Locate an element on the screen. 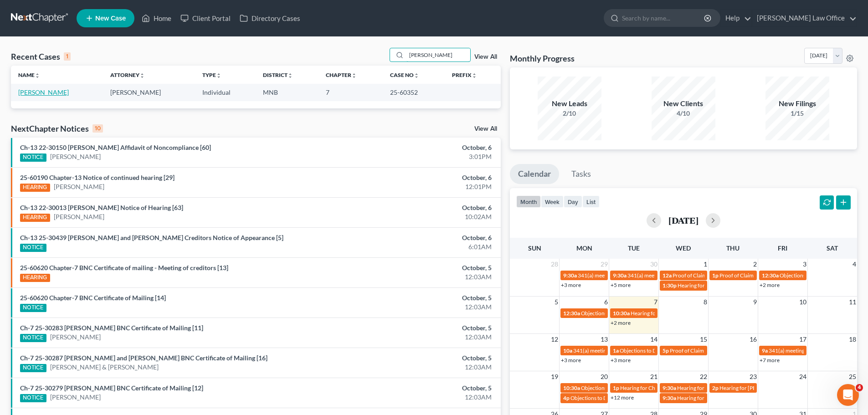 This screenshot has height=415, width=868. span: 21 is located at coordinates (654, 376).